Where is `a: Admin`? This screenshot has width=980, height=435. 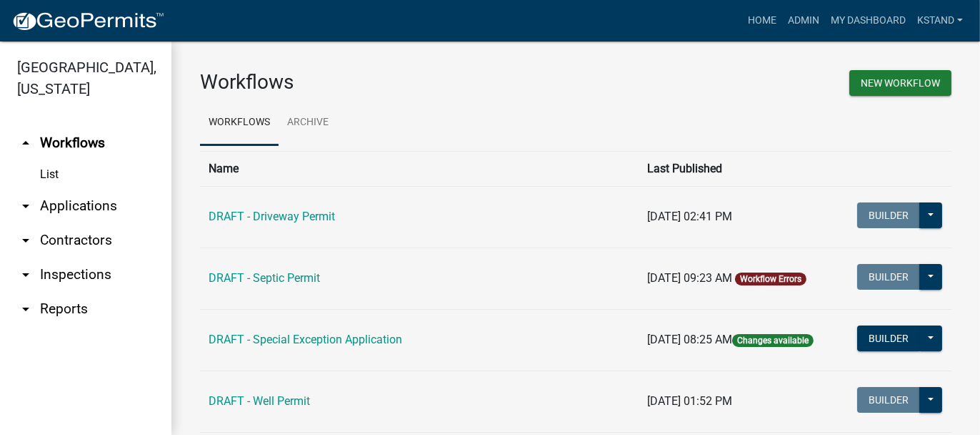 a: Admin is located at coordinates (804, 21).